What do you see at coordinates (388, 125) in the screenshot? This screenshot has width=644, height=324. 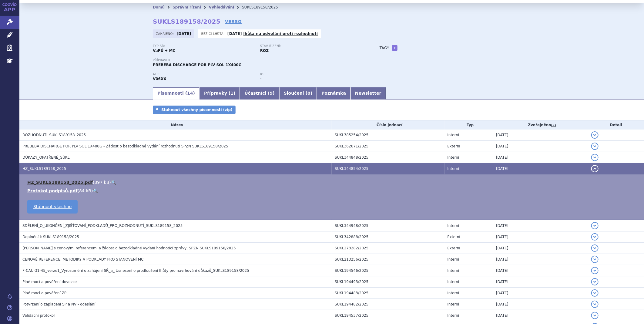 I see `th: Číslo jednací` at bounding box center [388, 125].